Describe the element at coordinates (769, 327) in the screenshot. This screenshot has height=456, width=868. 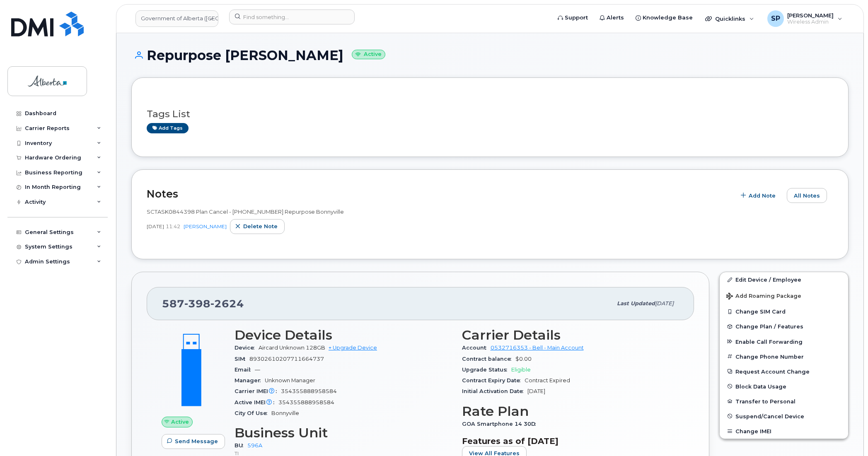
I see `span: Change Plan / Features` at that location.